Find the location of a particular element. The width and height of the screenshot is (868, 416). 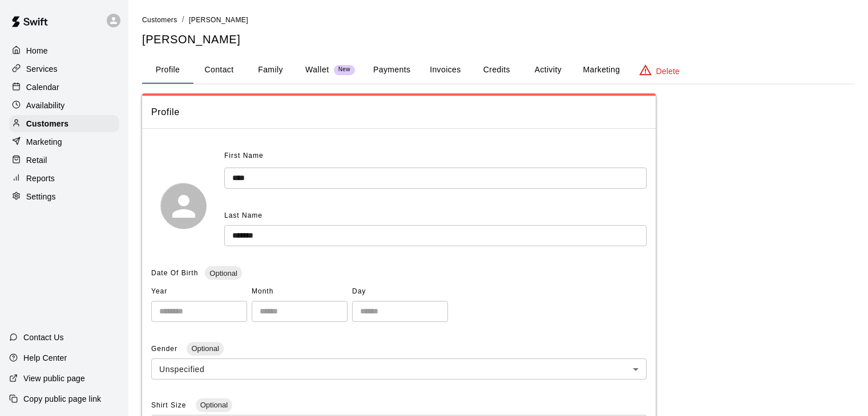

p: View public page is located at coordinates (55, 378).